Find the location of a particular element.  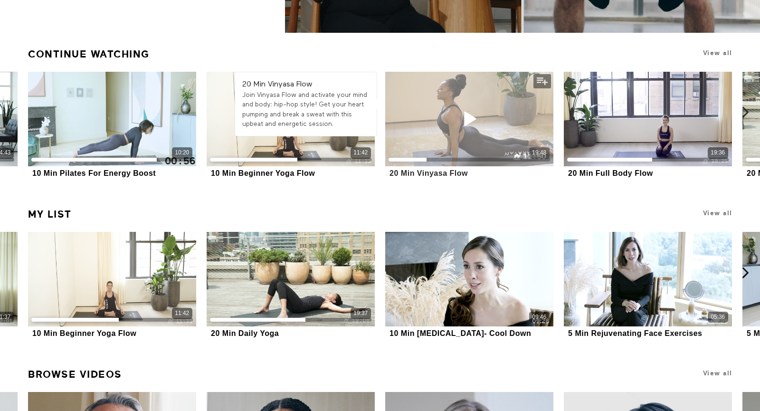

div: 19:37 is located at coordinates (360, 313).